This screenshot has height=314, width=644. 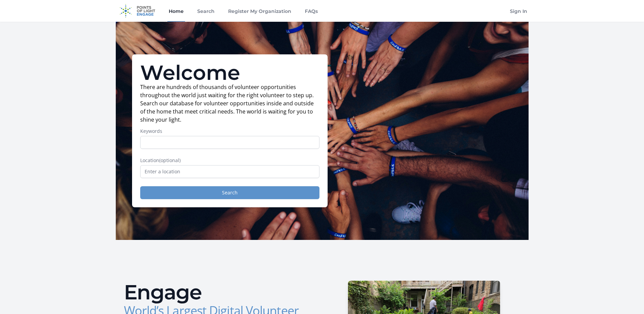 What do you see at coordinates (230, 160) in the screenshot?
I see `label: Location` at bounding box center [230, 160].